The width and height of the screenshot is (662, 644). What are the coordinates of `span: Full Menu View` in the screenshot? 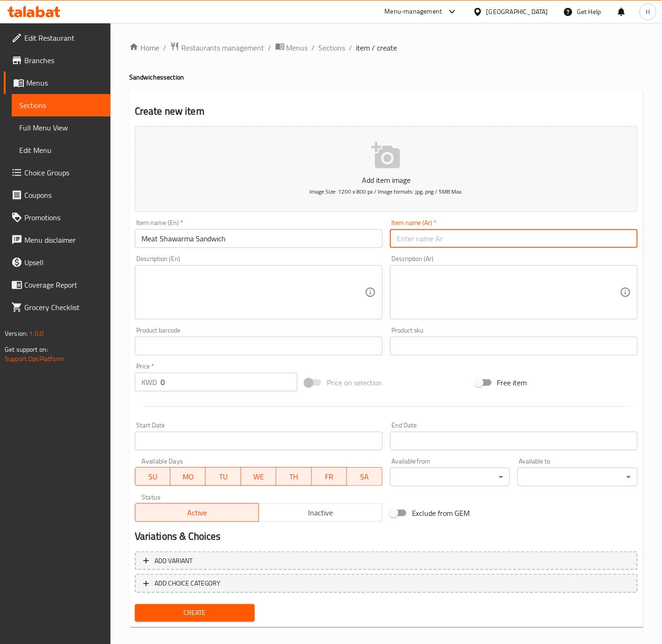 It's located at (61, 128).